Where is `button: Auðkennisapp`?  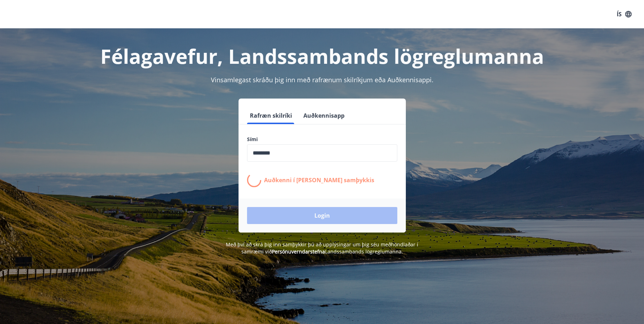 button: Auðkennisapp is located at coordinates (324, 115).